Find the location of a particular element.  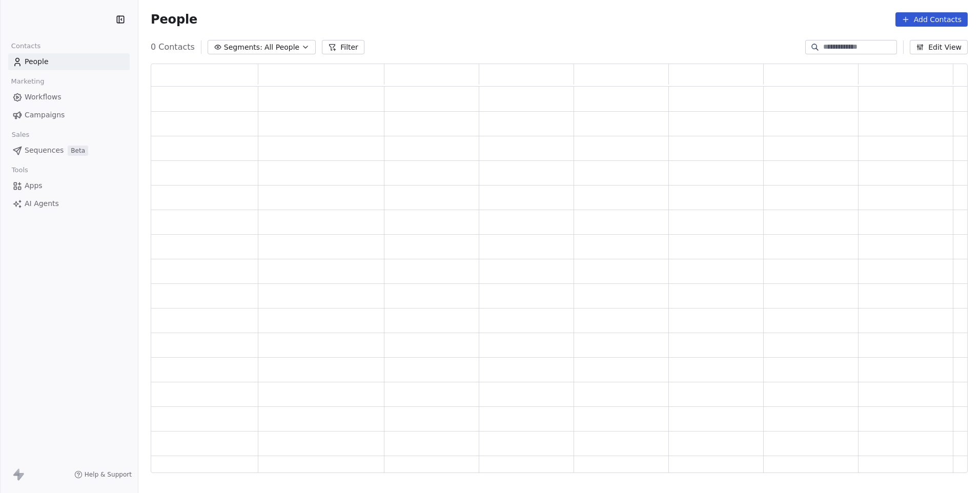

span: Segments: is located at coordinates (243, 47).